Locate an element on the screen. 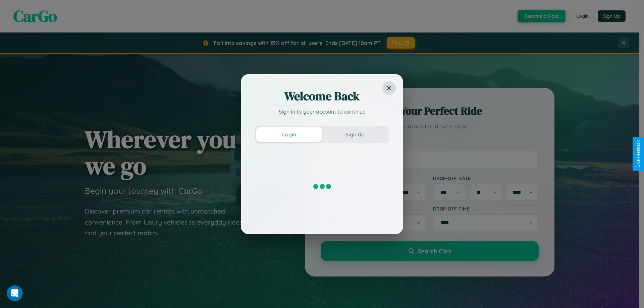 The height and width of the screenshot is (308, 644). div: Give Feedback is located at coordinates (638, 154).